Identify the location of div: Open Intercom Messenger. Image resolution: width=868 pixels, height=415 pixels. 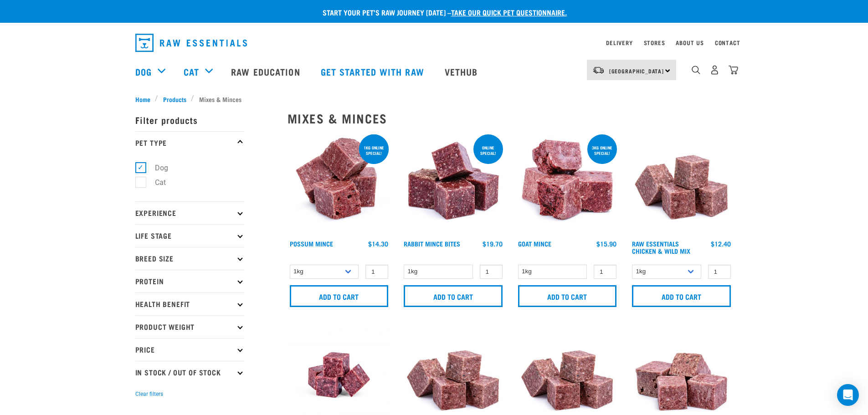
(848, 396).